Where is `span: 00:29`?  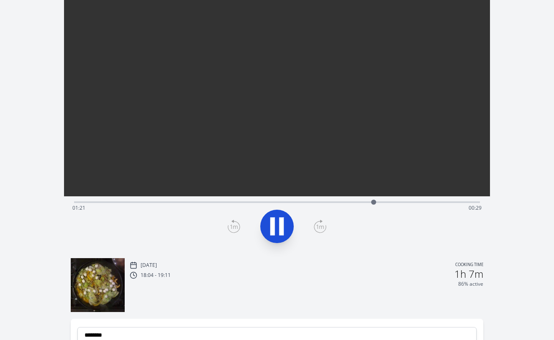
span: 00:29 is located at coordinates (475, 208).